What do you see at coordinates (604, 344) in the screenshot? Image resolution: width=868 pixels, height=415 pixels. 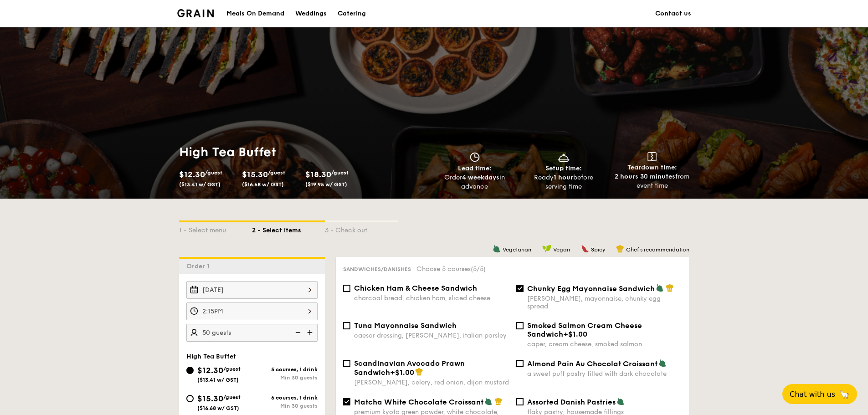 I see `div: caper, cream cheese, smoked salmon` at bounding box center [604, 344].